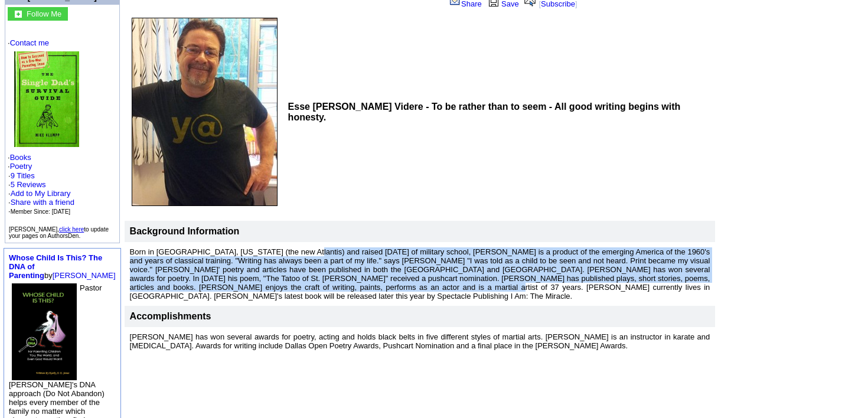 The image size is (868, 418). What do you see at coordinates (21, 166) in the screenshot?
I see `a: Poetry` at bounding box center [21, 166].